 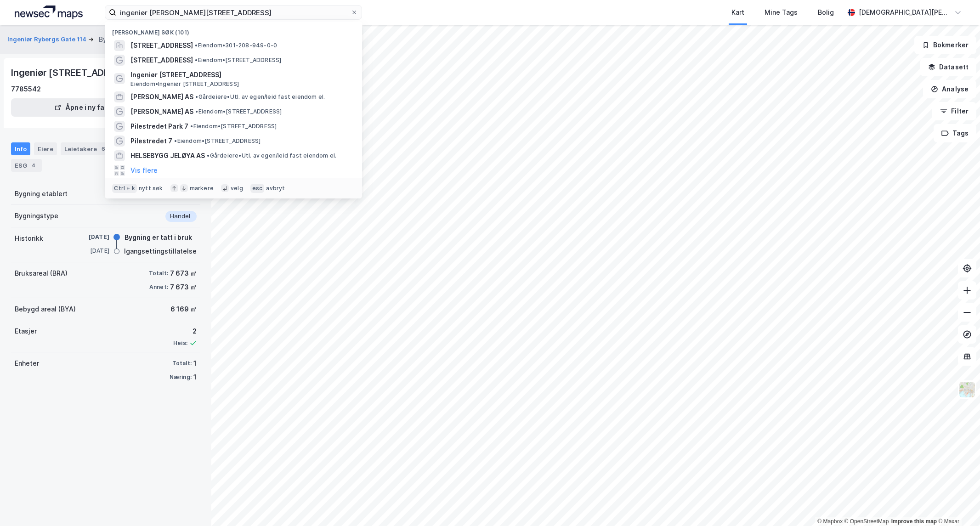 I want to click on img: Z, so click(x=967, y=390).